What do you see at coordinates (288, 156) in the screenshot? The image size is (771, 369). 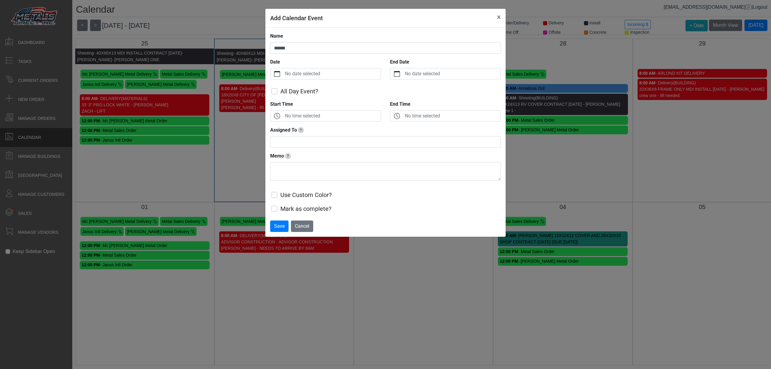 I see `span: Notes or Instructions for date - ex. 'Date was rescheduled by vendor'` at bounding box center [288, 156].